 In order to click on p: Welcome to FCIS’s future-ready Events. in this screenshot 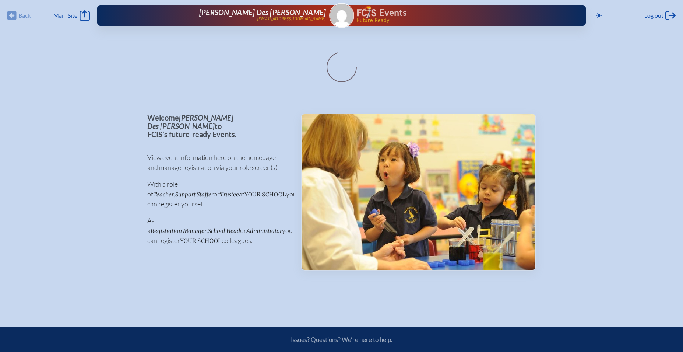, I will do `click(218, 126)`.